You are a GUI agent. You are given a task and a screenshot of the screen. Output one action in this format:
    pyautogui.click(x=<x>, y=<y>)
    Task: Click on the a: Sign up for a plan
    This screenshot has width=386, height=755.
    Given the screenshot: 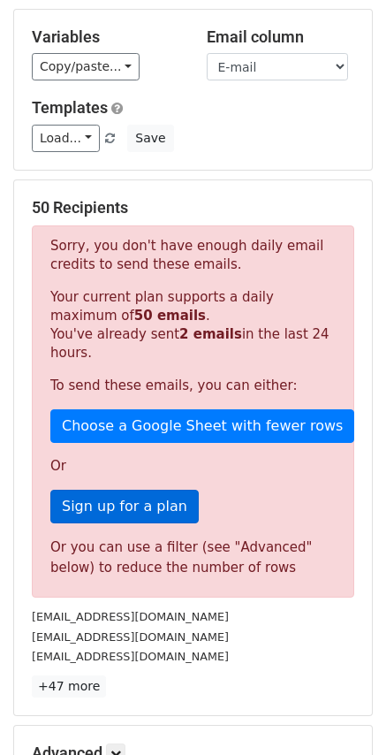 What is the action you would take?
    pyautogui.click(x=125, y=506)
    